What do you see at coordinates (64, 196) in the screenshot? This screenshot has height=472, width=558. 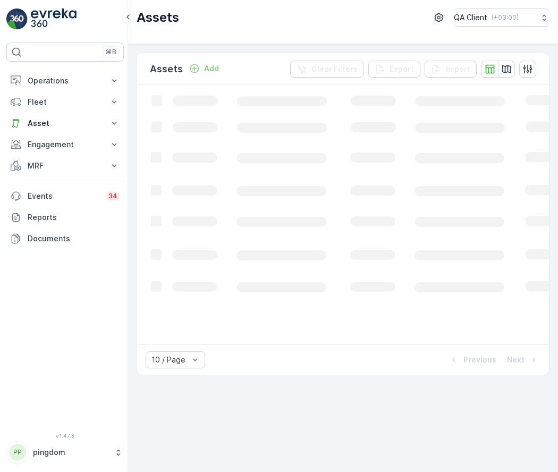 I see `p: Events` at bounding box center [64, 196].